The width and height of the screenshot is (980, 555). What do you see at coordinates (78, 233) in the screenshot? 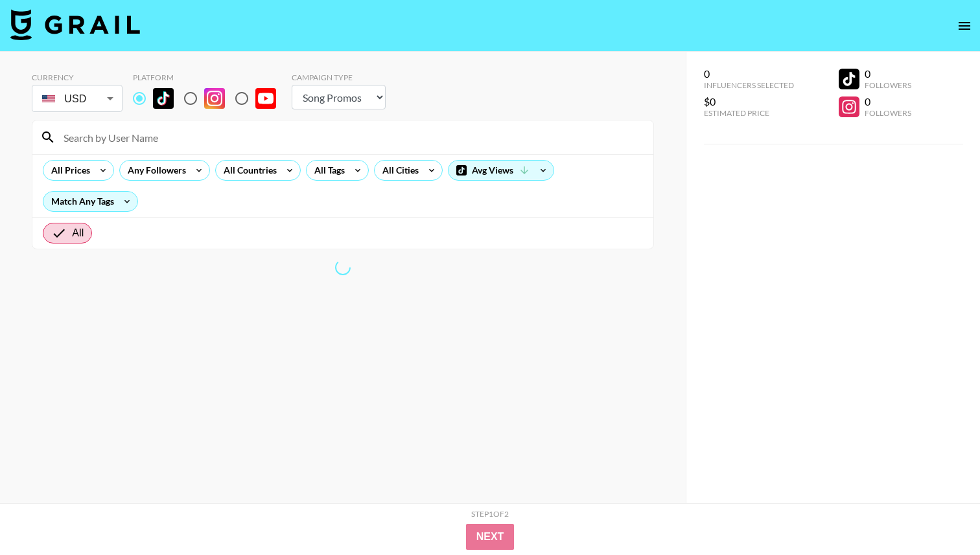
I see `span: All` at bounding box center [78, 233].